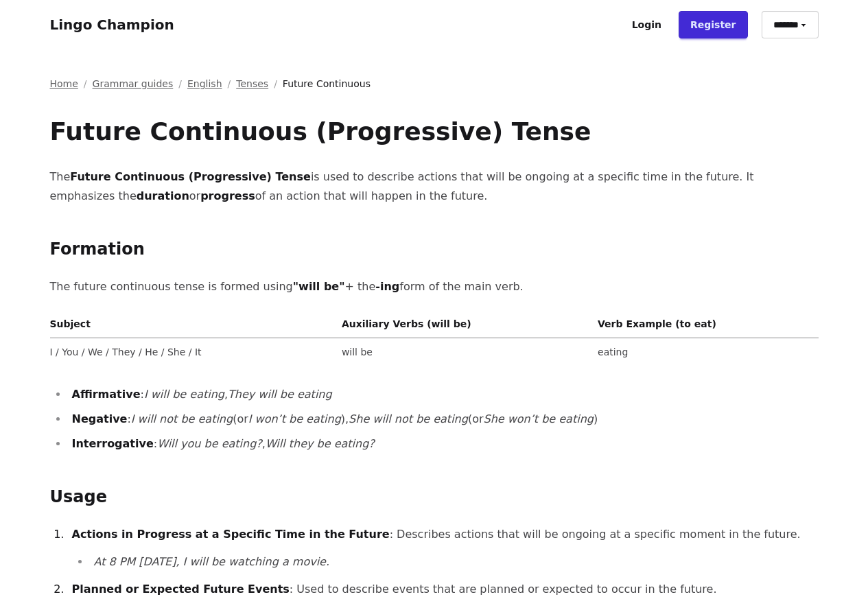  Describe the element at coordinates (184, 394) in the screenshot. I see `em: I will be eating` at that location.